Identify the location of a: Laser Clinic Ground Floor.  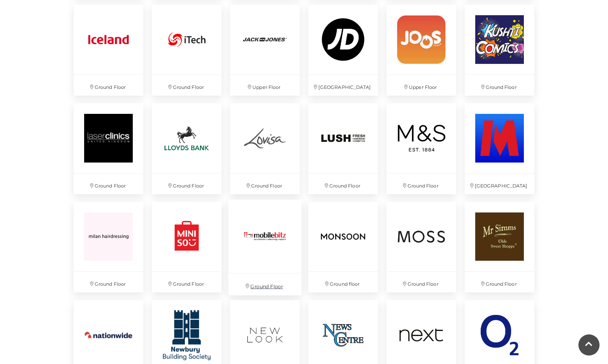
(108, 148).